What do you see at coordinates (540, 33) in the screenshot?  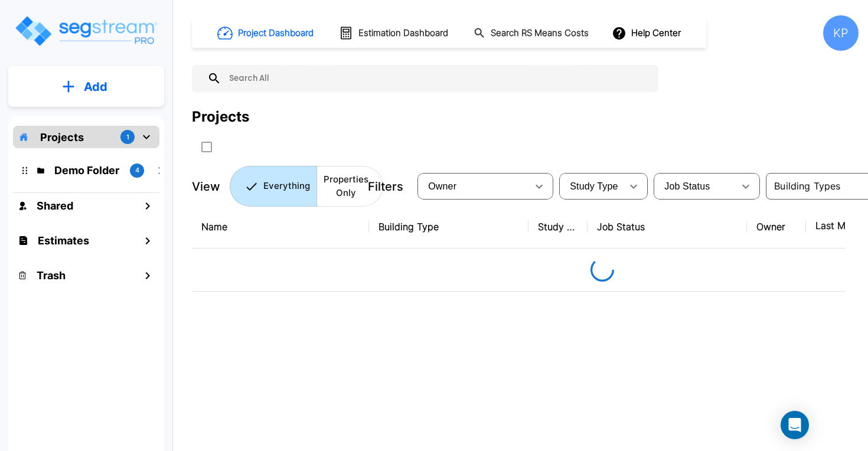 I see `h1: Search RS Means Costs` at bounding box center [540, 33].